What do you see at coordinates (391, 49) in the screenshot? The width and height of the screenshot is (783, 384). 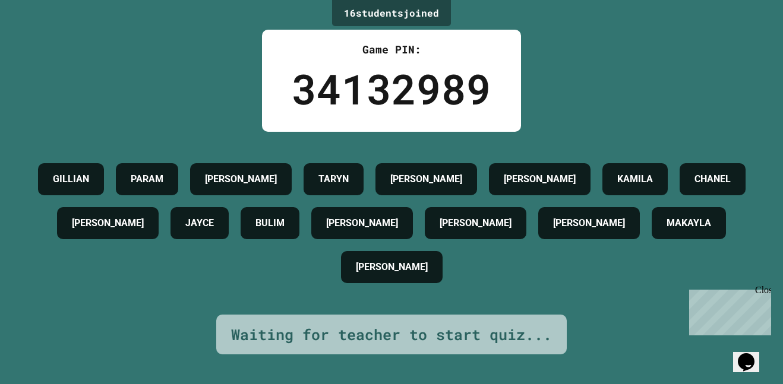 I see `div: Game PIN:` at bounding box center [391, 49].